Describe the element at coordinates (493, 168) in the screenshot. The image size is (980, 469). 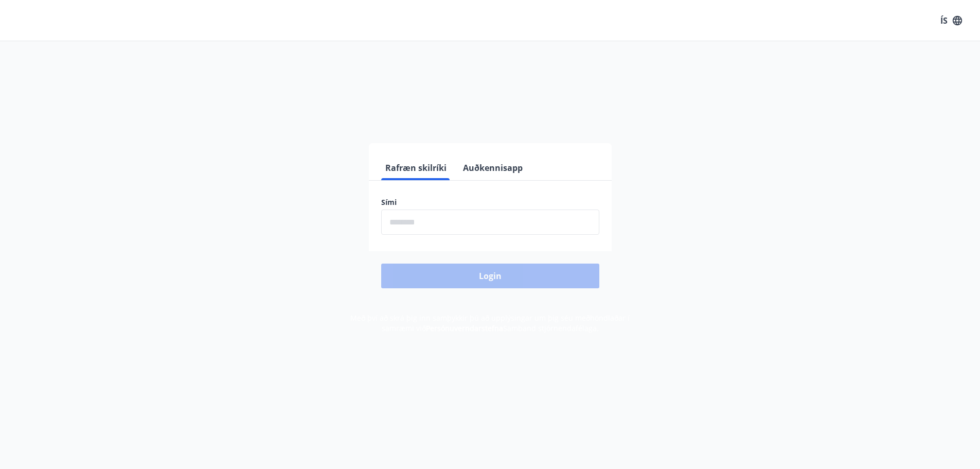
I see `button: Auðkennisapp` at that location.